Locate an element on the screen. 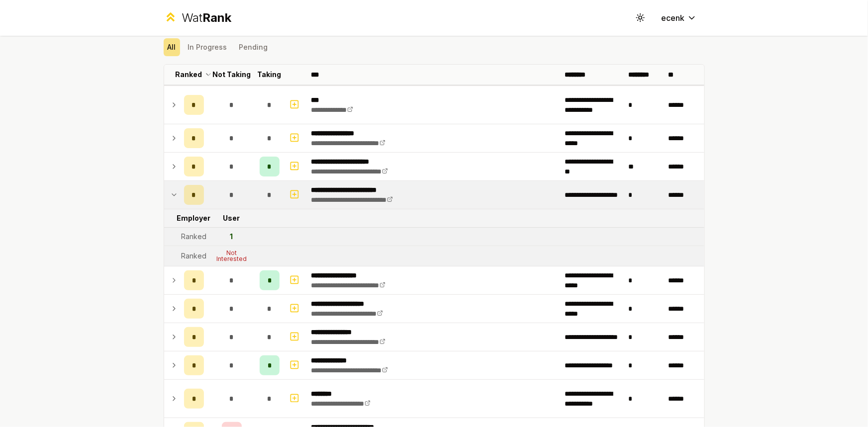 Image resolution: width=868 pixels, height=427 pixels. a: WatRank is located at coordinates (197, 18).